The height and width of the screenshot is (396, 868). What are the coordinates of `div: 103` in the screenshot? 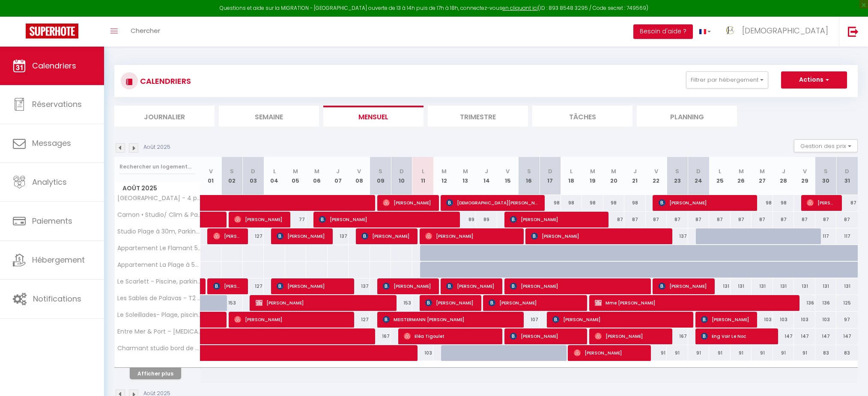 It's located at (826, 319).